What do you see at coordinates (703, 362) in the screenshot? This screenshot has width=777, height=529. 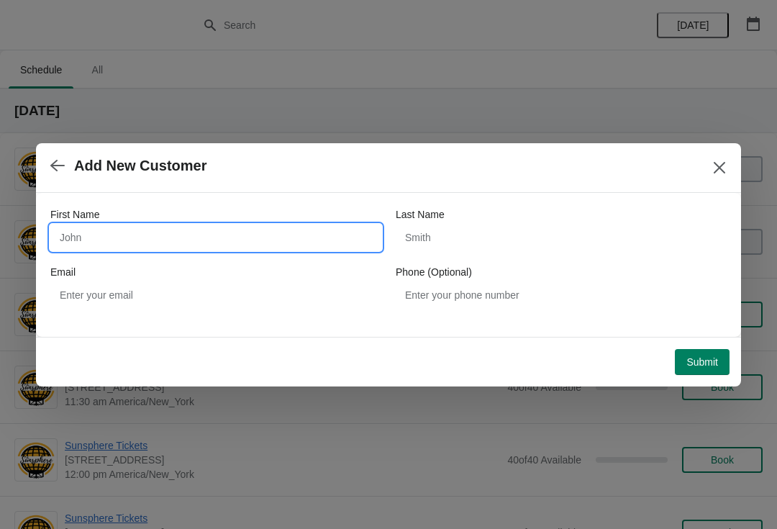 I see `button: Submit` at bounding box center [703, 362].